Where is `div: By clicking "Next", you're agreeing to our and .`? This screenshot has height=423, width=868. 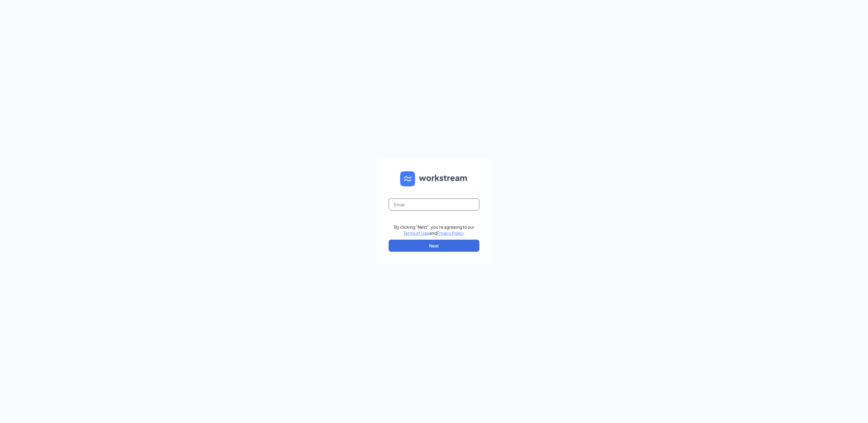
div: By clicking "Next", you're agreeing to our and . is located at coordinates (434, 230).